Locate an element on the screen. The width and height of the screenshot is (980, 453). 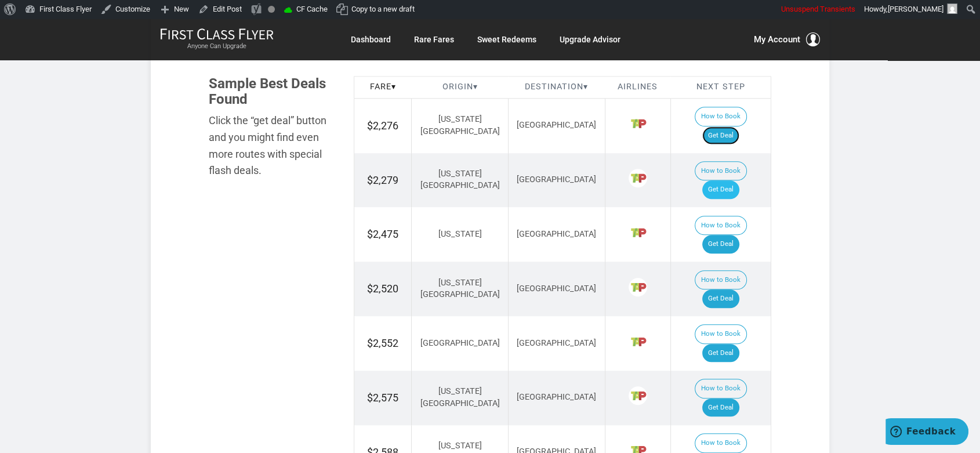
span: $2,475 is located at coordinates (383, 234).